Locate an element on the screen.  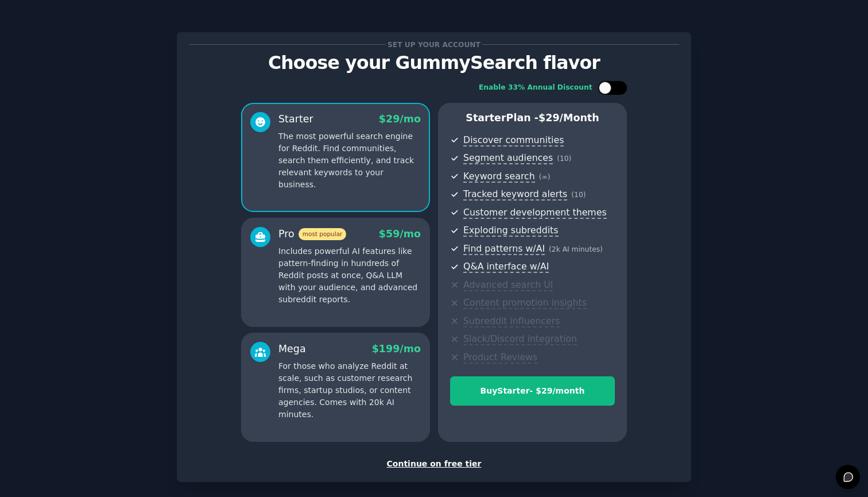
span: Slack/Discord integration is located at coordinates (521, 339).